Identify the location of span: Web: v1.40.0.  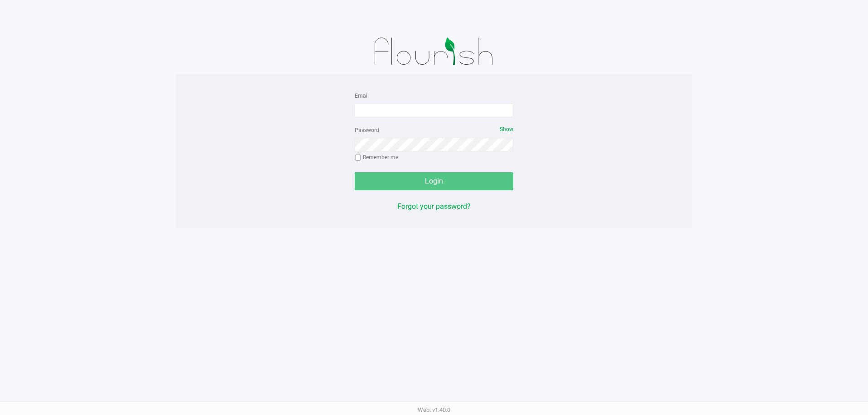
(434, 410).